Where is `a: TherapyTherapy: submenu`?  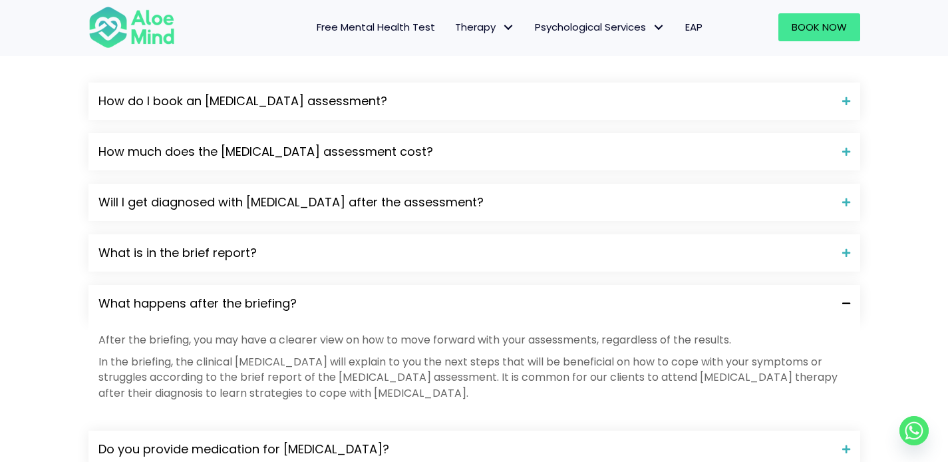
a: TherapyTherapy: submenu is located at coordinates (485, 27).